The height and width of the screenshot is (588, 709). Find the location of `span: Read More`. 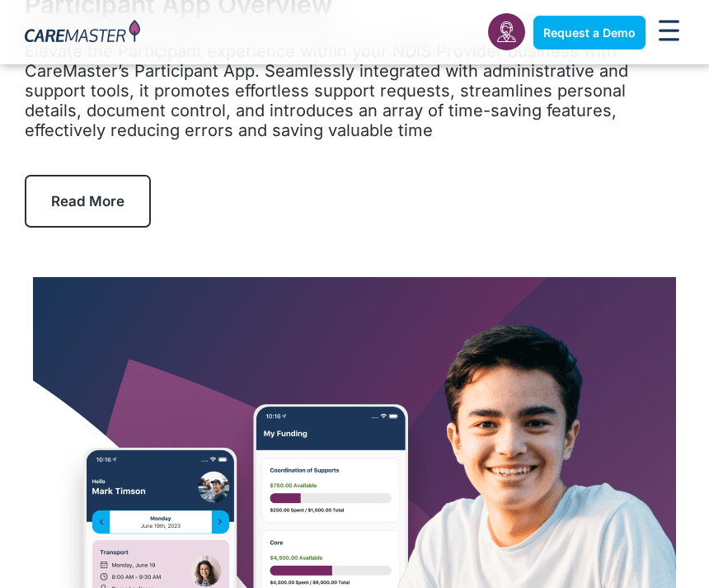

span: Read More is located at coordinates (88, 201).